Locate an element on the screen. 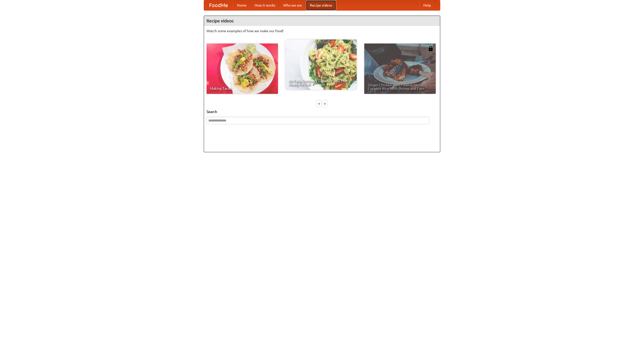  a: How it works is located at coordinates (265, 5).